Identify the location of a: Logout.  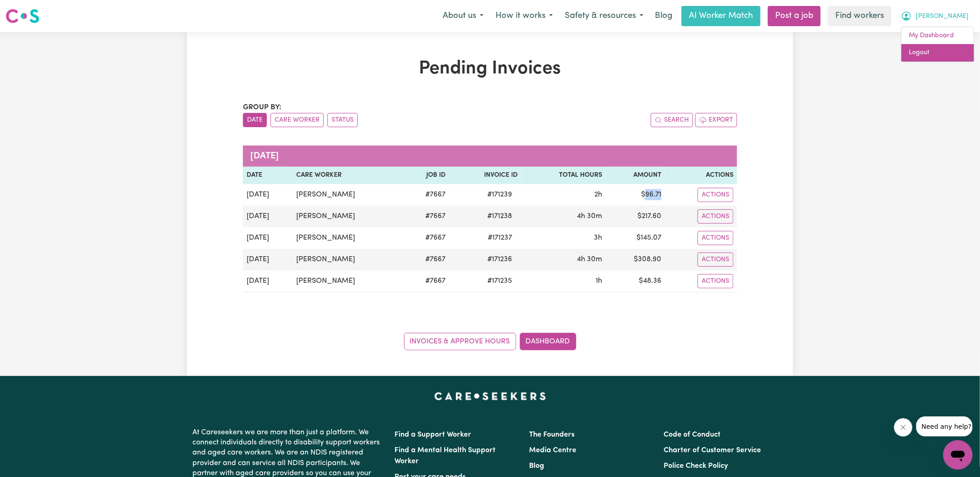
(938, 53).